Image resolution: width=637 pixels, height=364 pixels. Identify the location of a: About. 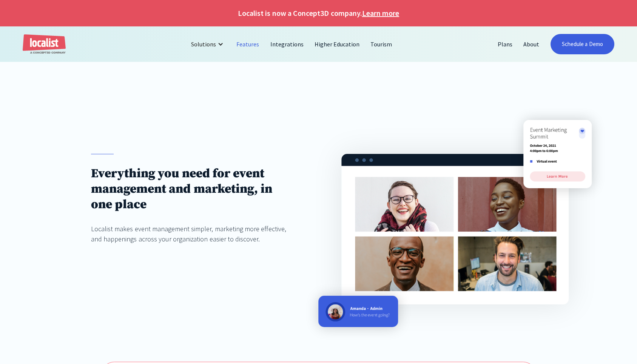
(532, 44).